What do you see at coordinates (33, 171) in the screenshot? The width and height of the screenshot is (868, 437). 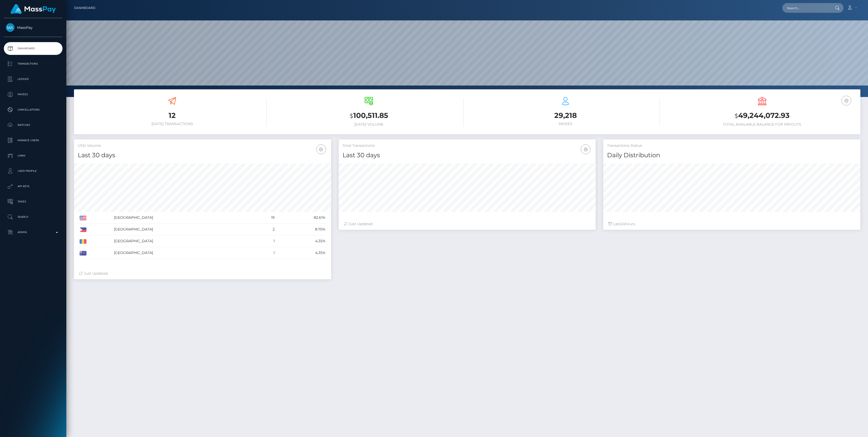 I see `a: User Profile` at bounding box center [33, 171].